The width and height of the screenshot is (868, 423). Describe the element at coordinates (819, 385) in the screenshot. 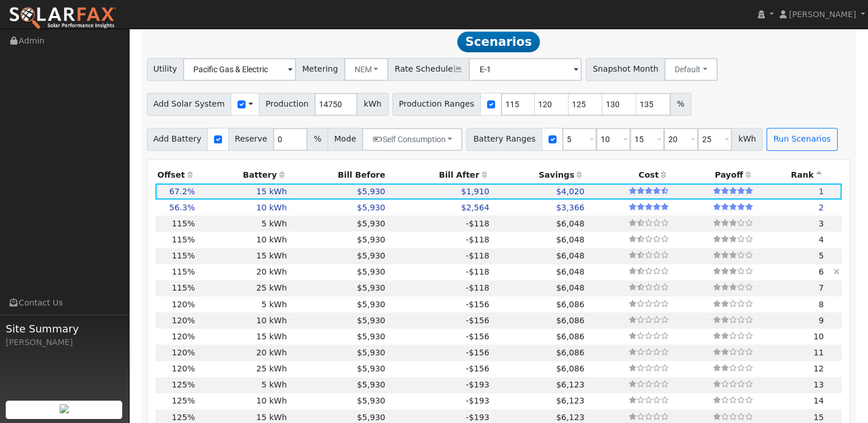

I see `span: 13` at that location.